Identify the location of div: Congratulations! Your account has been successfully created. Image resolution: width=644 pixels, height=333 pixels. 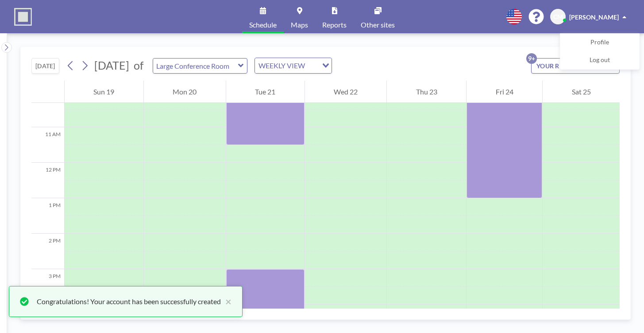
(129, 301).